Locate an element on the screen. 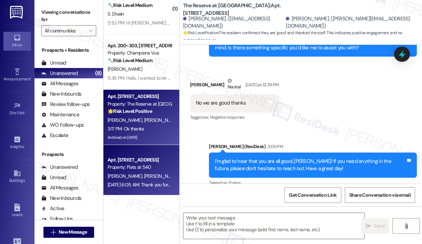 This screenshot has width=422, height=244. div: (8) is located at coordinates (98, 73).